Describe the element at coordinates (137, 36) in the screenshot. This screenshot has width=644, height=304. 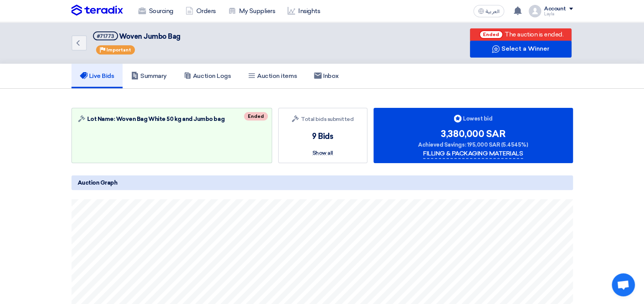
I see `h5: Woven Jumbo Bag` at that location.